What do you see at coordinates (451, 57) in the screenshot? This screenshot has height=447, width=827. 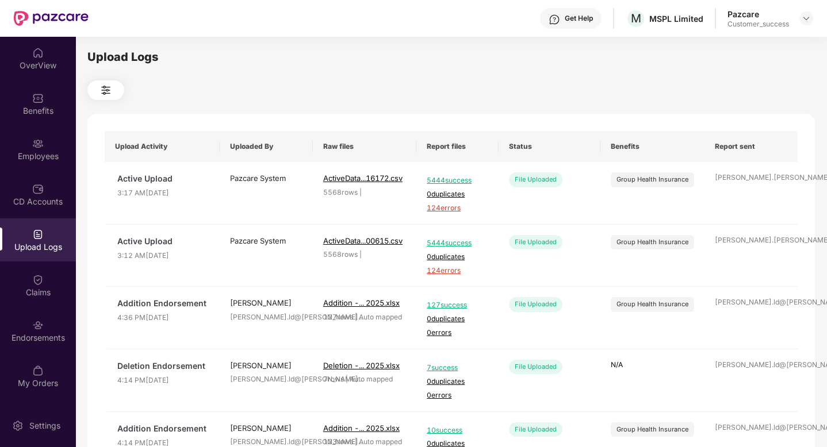 I see `div: Upload Logs` at bounding box center [451, 57].